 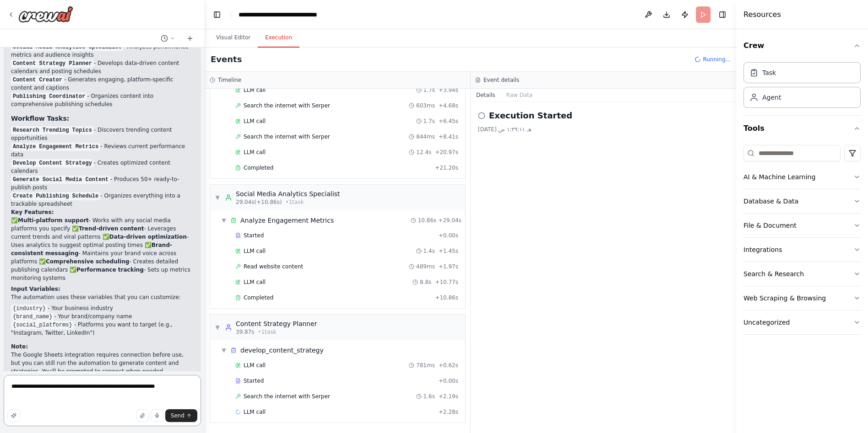 I want to click on div: Database & Data, so click(x=771, y=201).